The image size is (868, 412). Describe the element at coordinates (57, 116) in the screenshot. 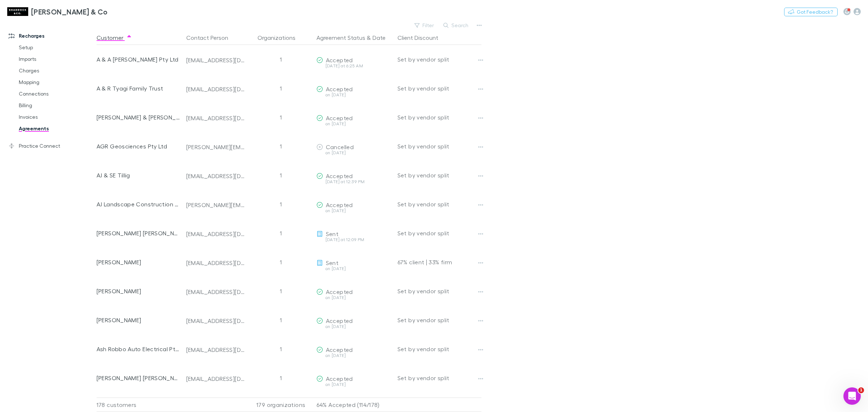

I see `a: Invoices` at that location.